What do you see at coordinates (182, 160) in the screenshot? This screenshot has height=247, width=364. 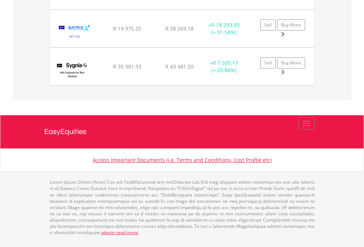 I see `a: Access Important Documents (i.e. Terms and Conditions, Cost Profile etc)` at bounding box center [182, 160].